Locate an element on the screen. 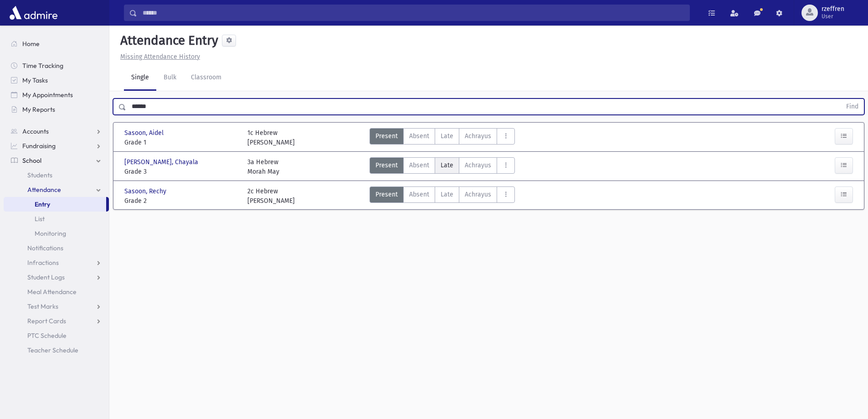  input: Search is located at coordinates (413, 13).